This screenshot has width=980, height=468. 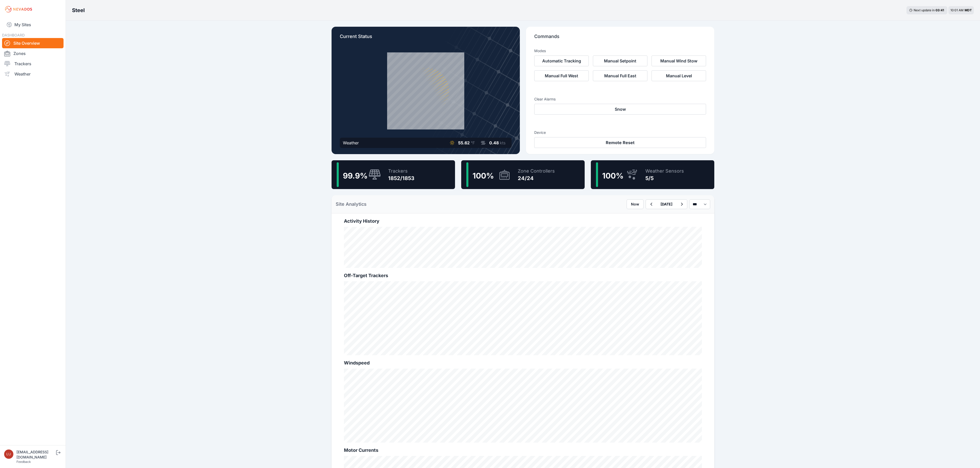 What do you see at coordinates (523, 276) in the screenshot?
I see `h2: Off-Target Trackers` at bounding box center [523, 276].